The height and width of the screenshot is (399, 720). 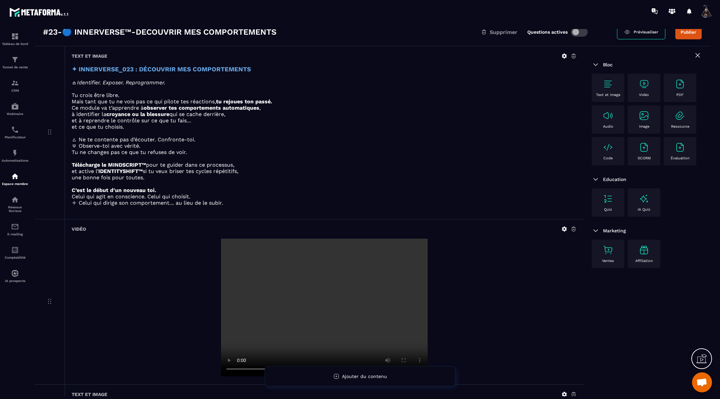 What do you see at coordinates (641, 32) in the screenshot?
I see `a: Prévisualiser` at bounding box center [641, 32].